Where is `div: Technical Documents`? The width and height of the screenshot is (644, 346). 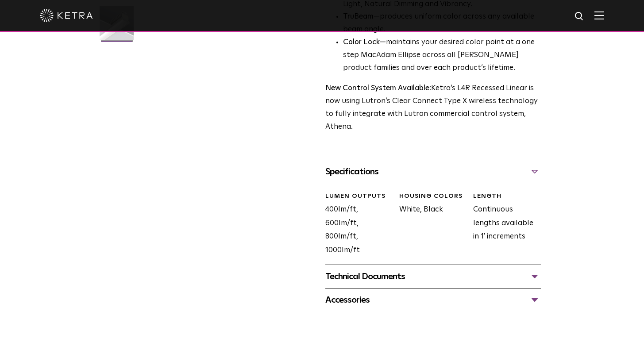 div: Technical Documents is located at coordinates (433, 277).